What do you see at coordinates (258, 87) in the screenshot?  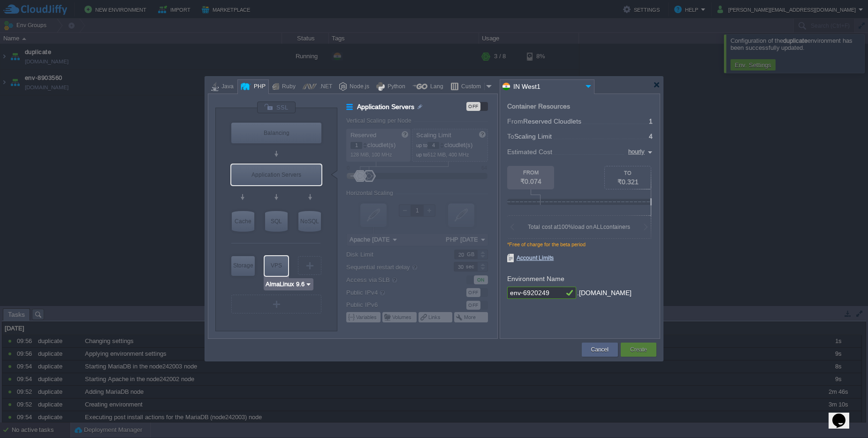 I see `div: PHP` at bounding box center [258, 87].